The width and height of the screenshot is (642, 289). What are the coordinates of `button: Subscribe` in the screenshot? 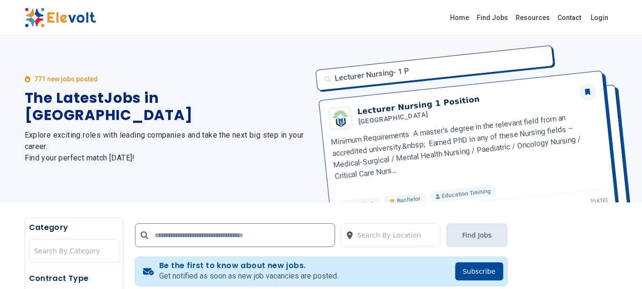 It's located at (479, 271).